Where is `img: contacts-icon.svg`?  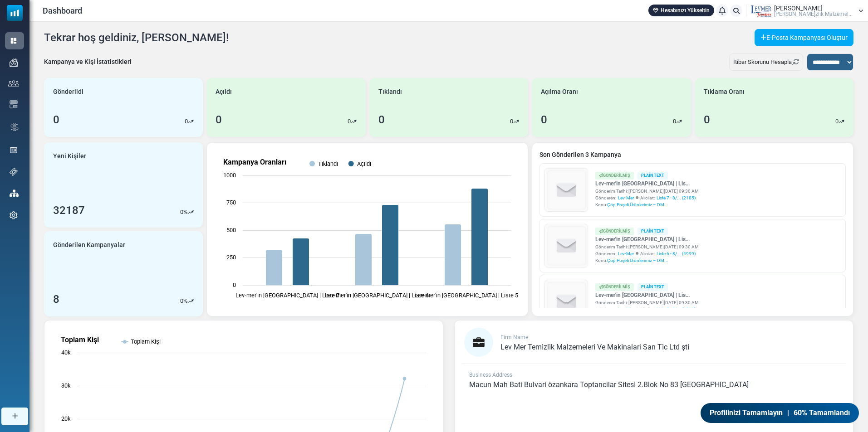 img: contacts-icon.svg is located at coordinates (13, 83).